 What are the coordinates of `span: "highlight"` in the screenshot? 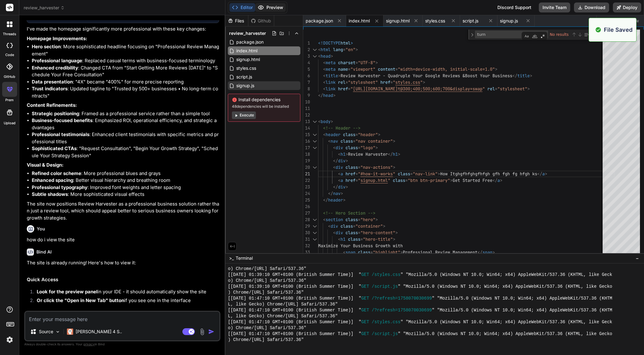 It's located at (387, 253).